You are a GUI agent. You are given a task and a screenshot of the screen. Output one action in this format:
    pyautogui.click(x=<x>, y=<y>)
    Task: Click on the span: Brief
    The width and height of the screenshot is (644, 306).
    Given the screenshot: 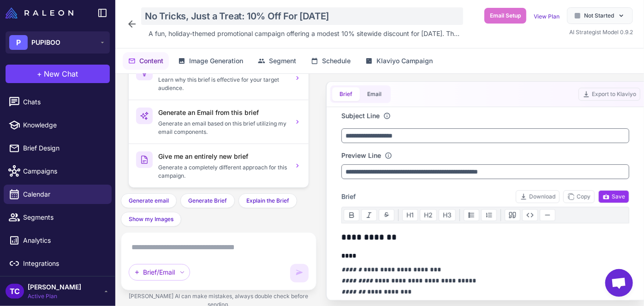 What is the action you would take?
    pyautogui.click(x=348, y=196)
    